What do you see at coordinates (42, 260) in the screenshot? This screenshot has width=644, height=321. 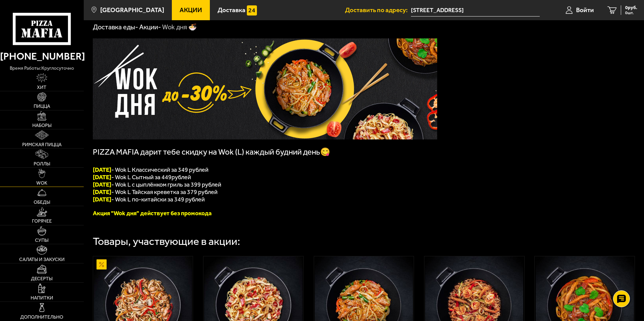 I see `span: Салаты и закуски` at bounding box center [42, 260].